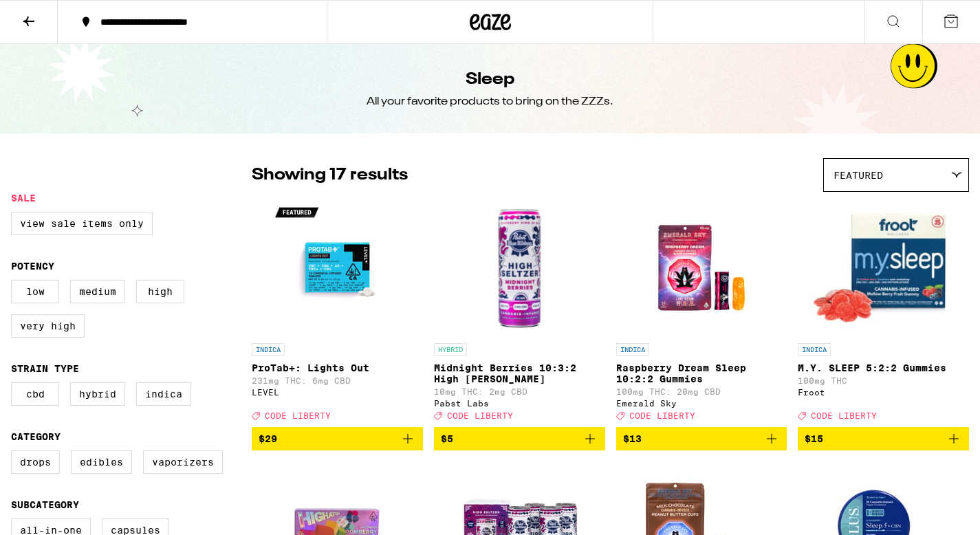 This screenshot has height=535, width=980. Describe the element at coordinates (36, 436) in the screenshot. I see `legend: Category` at that location.